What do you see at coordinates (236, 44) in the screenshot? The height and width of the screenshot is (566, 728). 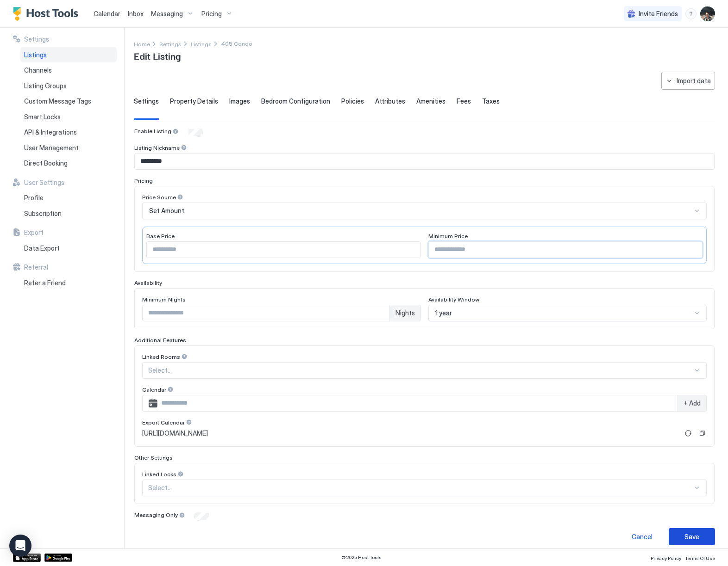 I see `span: Breadcrumb` at bounding box center [236, 44].